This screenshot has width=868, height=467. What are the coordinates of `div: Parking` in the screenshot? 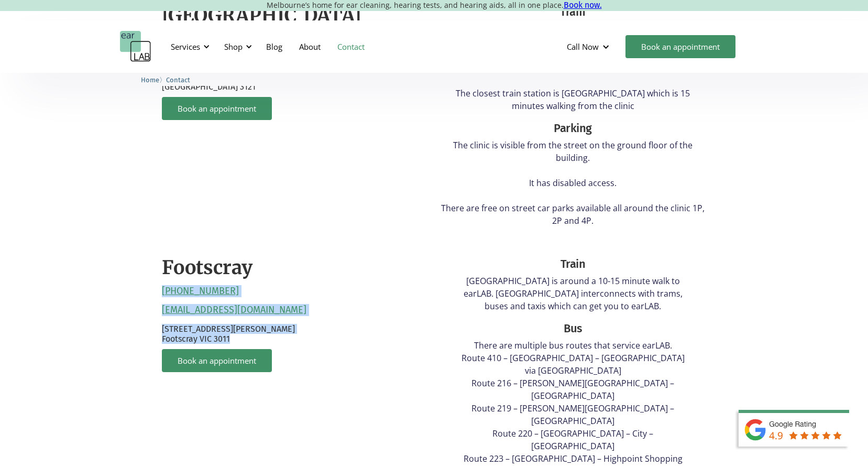 It's located at (573, 128).